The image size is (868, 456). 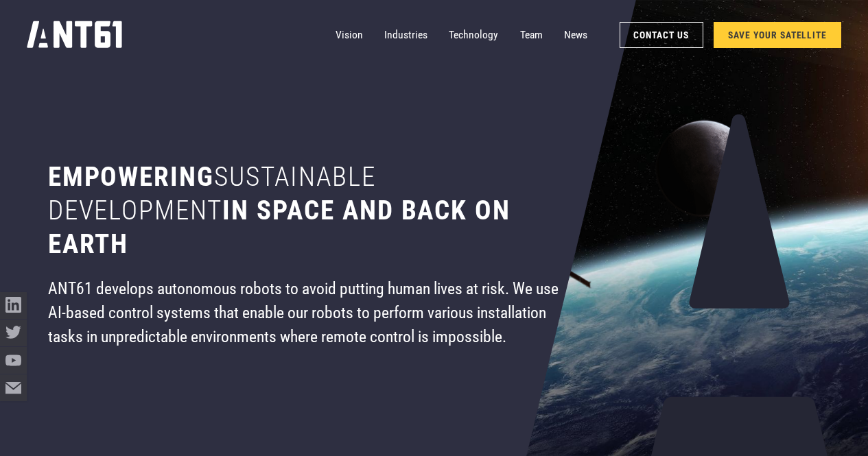 What do you see at coordinates (212, 193) in the screenshot?
I see `span: sustainable development` at bounding box center [212, 193].